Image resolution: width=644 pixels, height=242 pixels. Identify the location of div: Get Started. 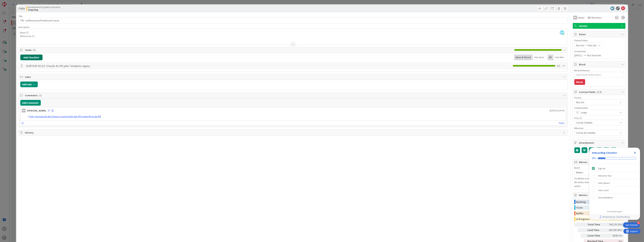
(631, 225).